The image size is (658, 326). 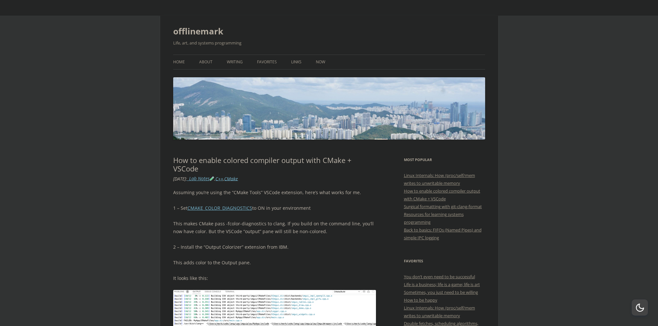 I want to click on p: It looks like this:, so click(x=274, y=278).